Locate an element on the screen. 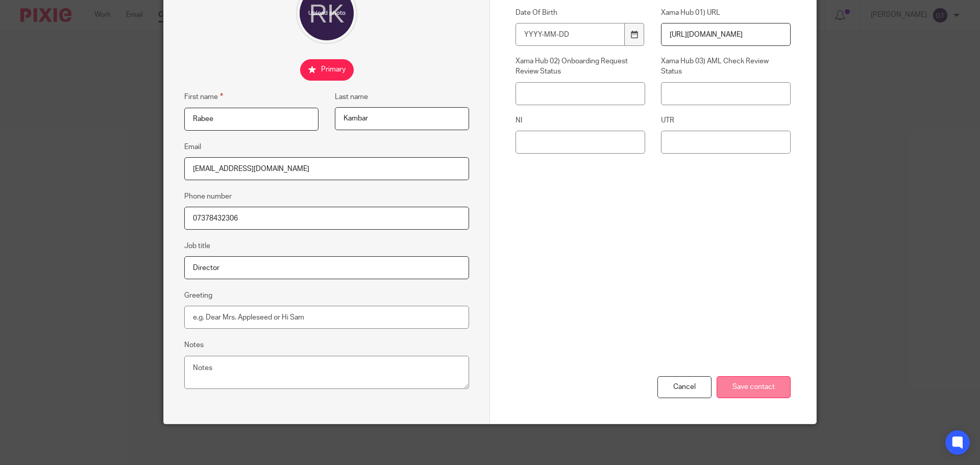 The height and width of the screenshot is (465, 980). label: Email is located at coordinates (192, 147).